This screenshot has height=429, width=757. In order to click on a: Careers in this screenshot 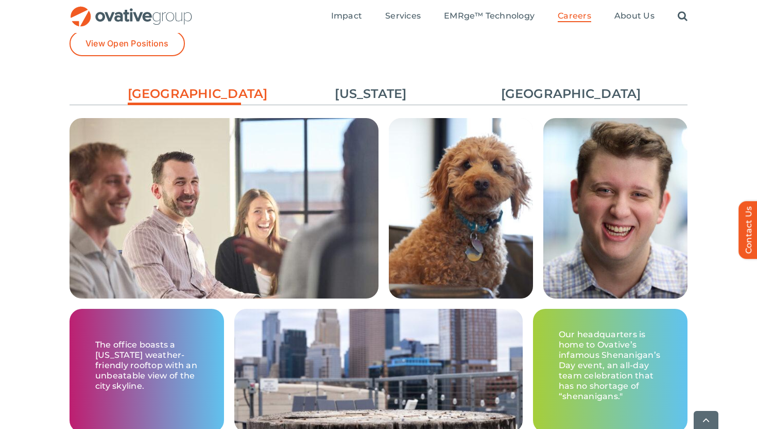, I will do `click(574, 16)`.